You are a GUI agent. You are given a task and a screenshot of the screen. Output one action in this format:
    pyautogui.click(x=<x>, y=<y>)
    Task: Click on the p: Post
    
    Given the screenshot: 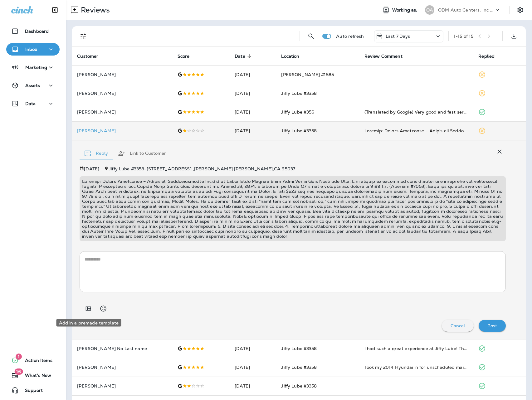 What is the action you would take?
    pyautogui.click(x=492, y=326)
    